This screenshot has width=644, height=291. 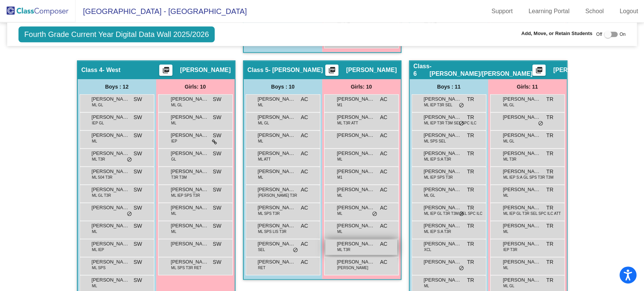 What do you see at coordinates (435, 141) in the screenshot?
I see `span: ML SPS SEL` at bounding box center [435, 141].